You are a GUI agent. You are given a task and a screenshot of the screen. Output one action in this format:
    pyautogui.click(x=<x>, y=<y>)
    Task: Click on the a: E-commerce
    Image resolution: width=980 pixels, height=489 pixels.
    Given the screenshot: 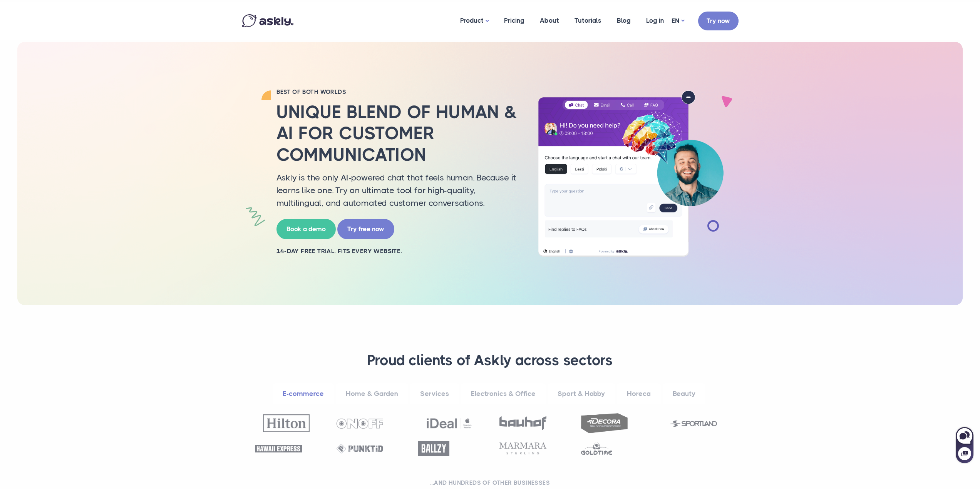 What is the action you would take?
    pyautogui.click(x=303, y=394)
    